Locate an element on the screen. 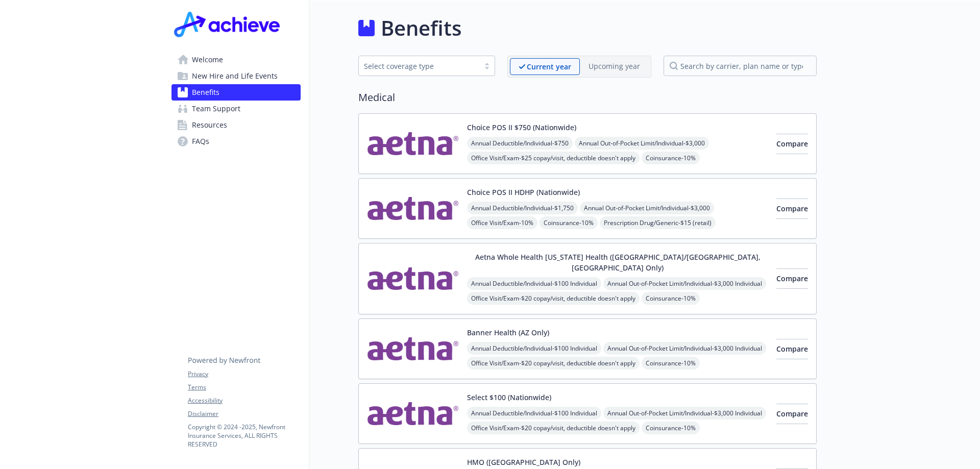  input: search by carrier, plan name or type is located at coordinates (740, 66).